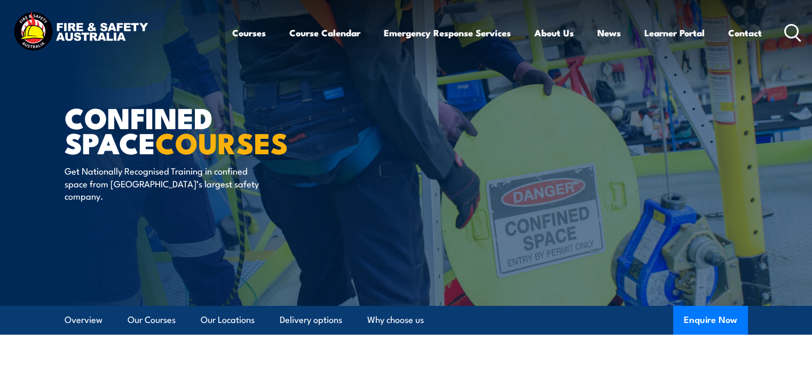 The height and width of the screenshot is (371, 812). Describe the element at coordinates (222, 141) in the screenshot. I see `strong: COURSES` at that location.